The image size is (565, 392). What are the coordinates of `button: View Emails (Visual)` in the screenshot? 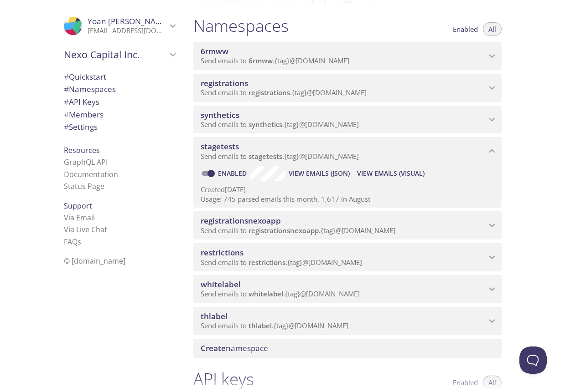 It's located at (391, 174).